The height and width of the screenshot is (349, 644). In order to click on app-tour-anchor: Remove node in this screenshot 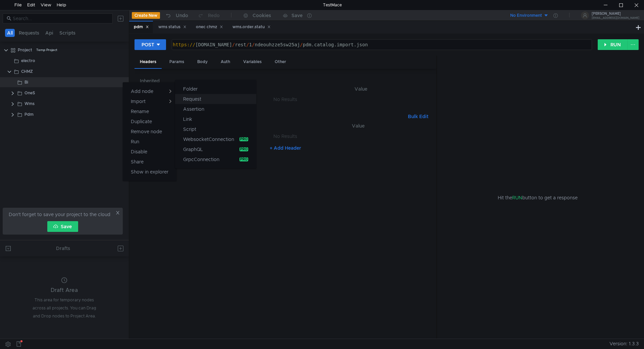, I will do `click(146, 132)`.